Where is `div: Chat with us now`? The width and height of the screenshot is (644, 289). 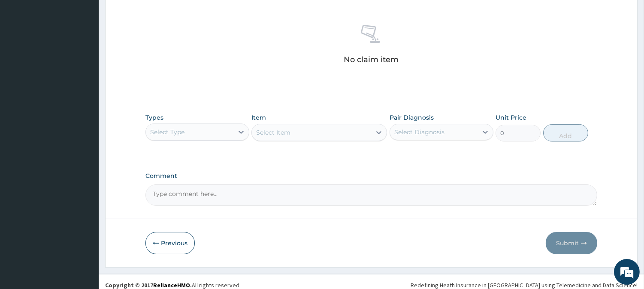
div: Chat with us now is located at coordinates (95, 54).